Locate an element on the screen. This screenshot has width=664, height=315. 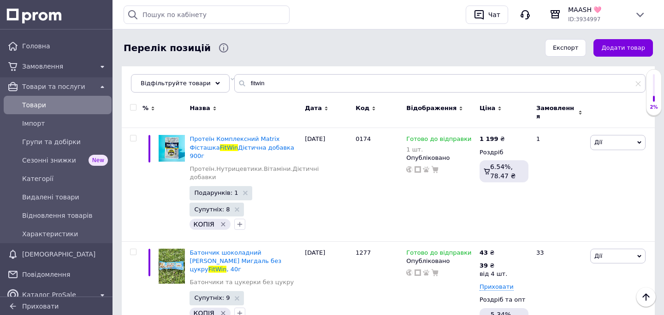
span: Сезонні знижки is located at coordinates (53, 160).